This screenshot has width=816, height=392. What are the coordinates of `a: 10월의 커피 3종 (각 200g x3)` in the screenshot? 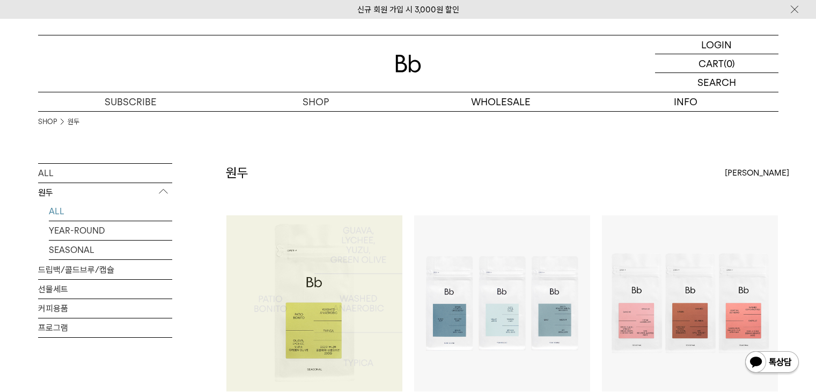 It's located at (690, 303).